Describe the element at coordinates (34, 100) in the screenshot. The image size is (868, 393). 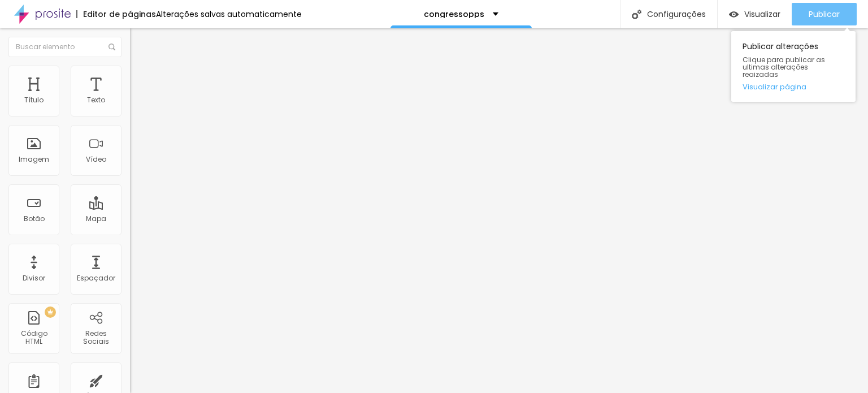
I see `div: Título` at that location.